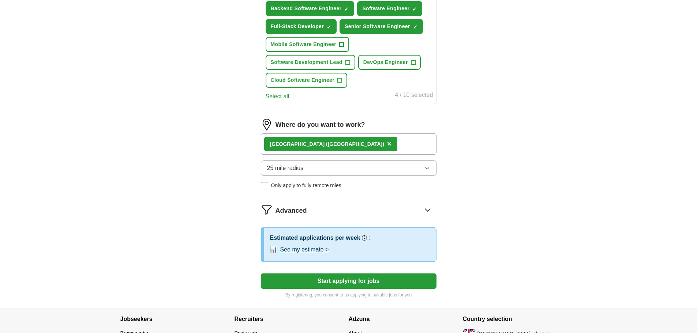 This screenshot has width=697, height=333. I want to click on span: Full-Stack Developer, so click(298, 26).